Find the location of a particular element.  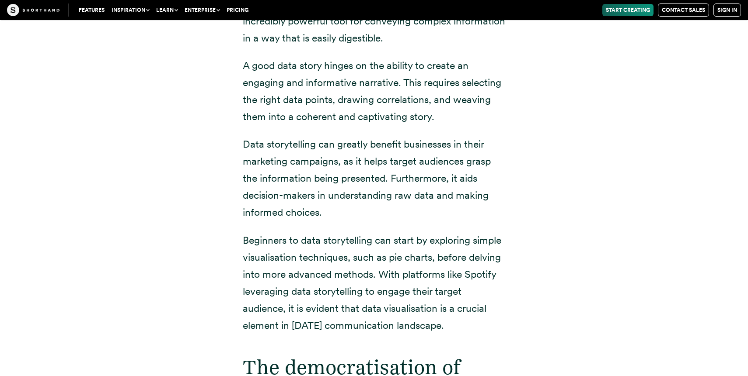

a: Pricing is located at coordinates (237, 10).